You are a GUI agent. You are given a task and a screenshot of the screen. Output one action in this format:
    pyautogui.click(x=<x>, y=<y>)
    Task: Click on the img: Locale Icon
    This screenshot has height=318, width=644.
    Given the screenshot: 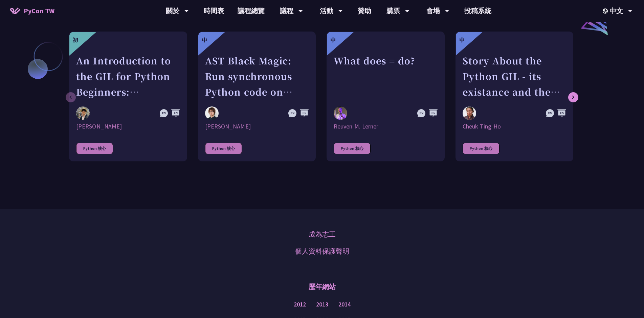 What is the action you would take?
    pyautogui.click(x=606, y=11)
    